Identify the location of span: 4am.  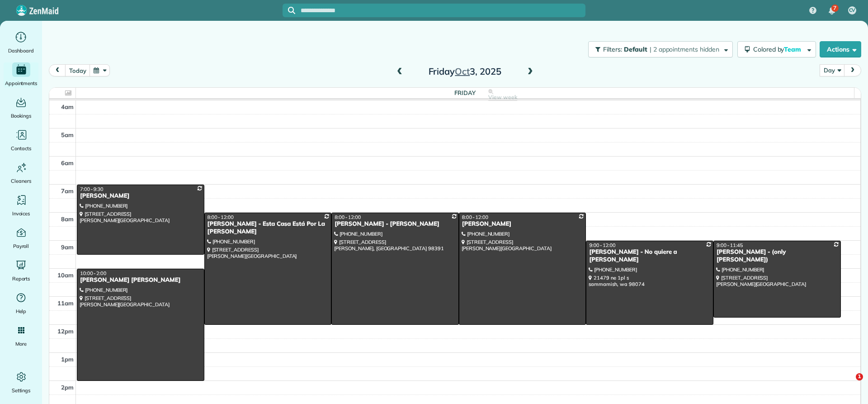
(68, 107).